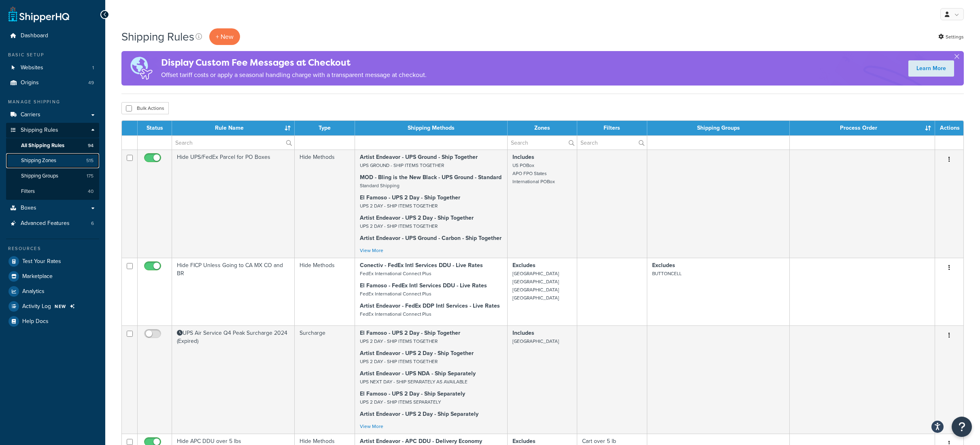 This screenshot has height=445, width=980. What do you see at coordinates (719, 128) in the screenshot?
I see `th: Shipping Groups` at bounding box center [719, 128].